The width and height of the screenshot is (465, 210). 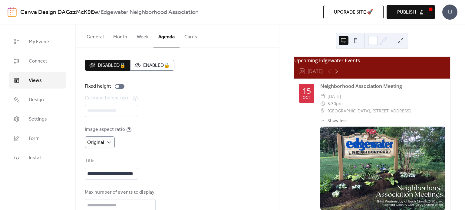 What do you see at coordinates (35, 158) in the screenshot?
I see `span: Install` at bounding box center [35, 158].